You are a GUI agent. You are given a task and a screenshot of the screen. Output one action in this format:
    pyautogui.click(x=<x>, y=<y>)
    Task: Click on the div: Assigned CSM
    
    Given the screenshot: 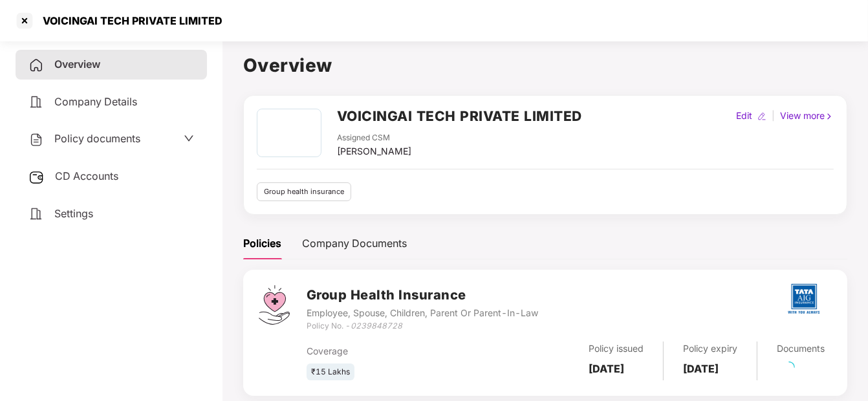 What is the action you would take?
    pyautogui.click(x=374, y=137)
    